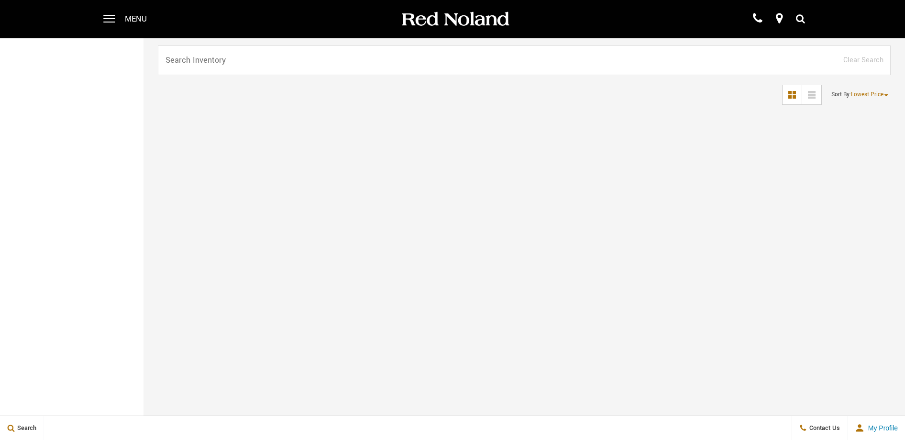 Image resolution: width=905 pixels, height=440 pixels. I want to click on span: Search, so click(25, 428).